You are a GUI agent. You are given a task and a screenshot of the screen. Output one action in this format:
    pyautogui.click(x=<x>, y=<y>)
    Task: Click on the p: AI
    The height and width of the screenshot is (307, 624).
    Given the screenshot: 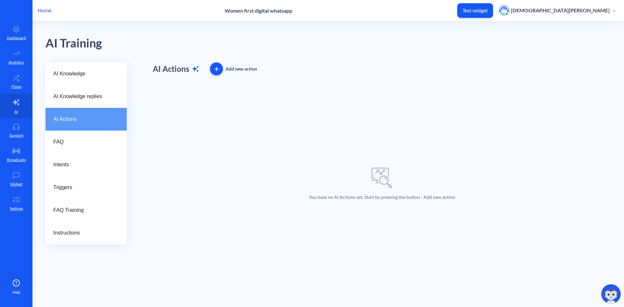 What is the action you would take?
    pyautogui.click(x=16, y=112)
    